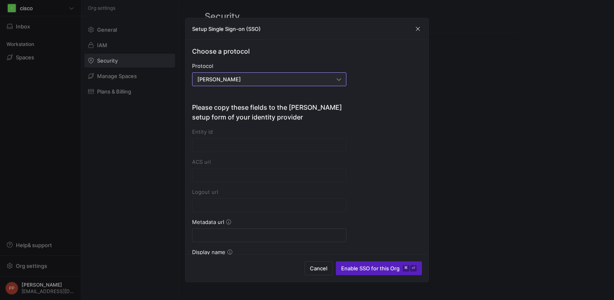  Describe the element at coordinates (269, 192) in the screenshot. I see `div: Logout url` at that location.